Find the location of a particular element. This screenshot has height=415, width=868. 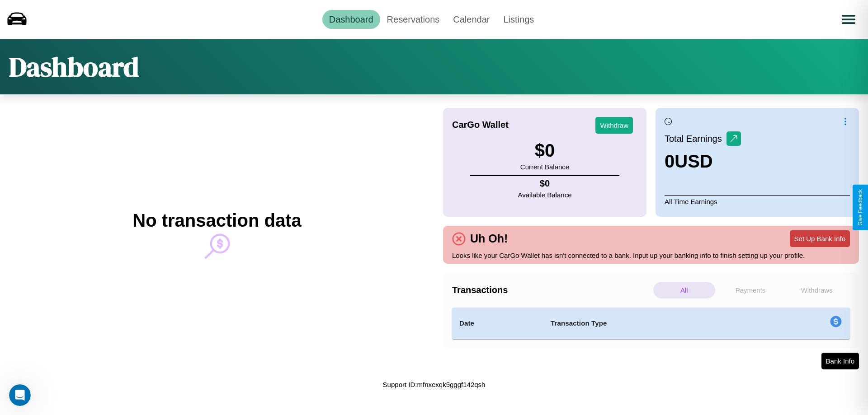

p: Total Earnings is located at coordinates (695, 139).